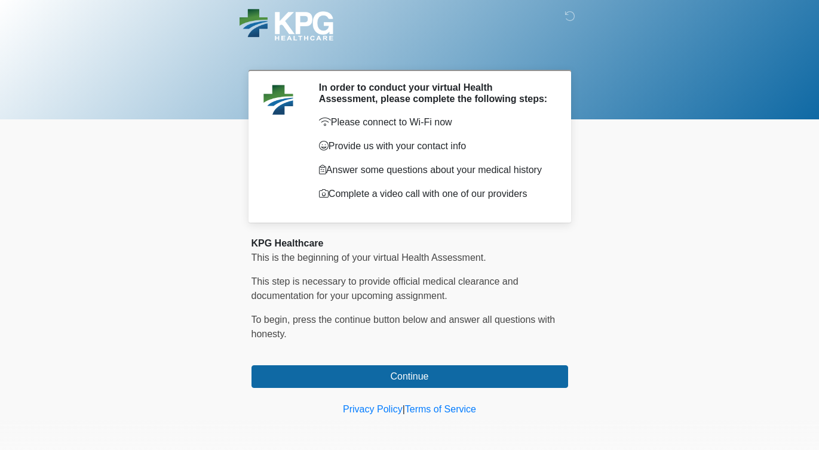  Describe the element at coordinates (278, 100) in the screenshot. I see `img: Agent Avatar` at that location.